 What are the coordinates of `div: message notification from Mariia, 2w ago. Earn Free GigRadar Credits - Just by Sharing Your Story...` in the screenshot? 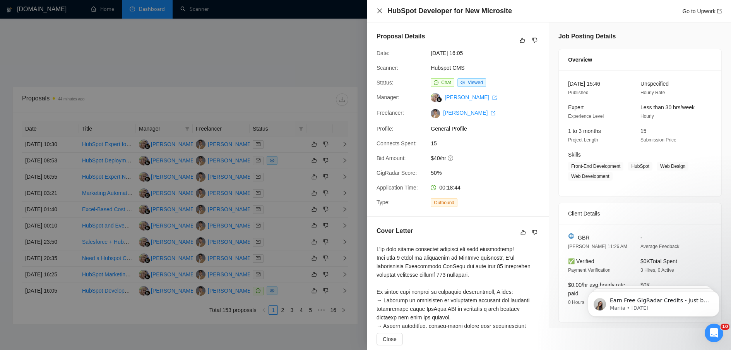 It's located at (77, 29).